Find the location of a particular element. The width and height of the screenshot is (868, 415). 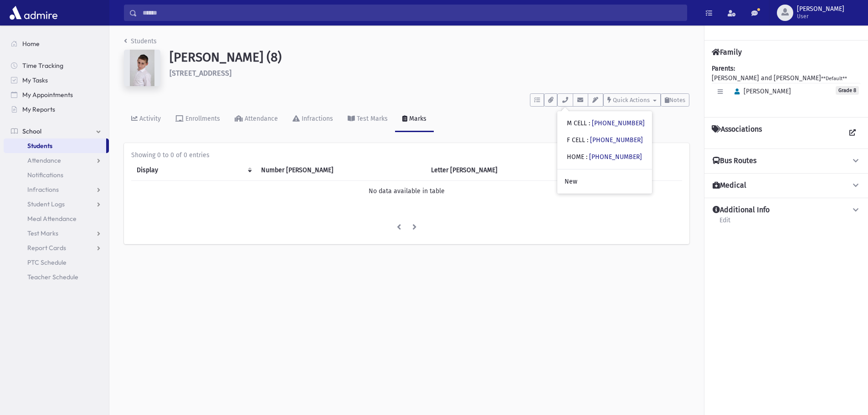

a: PTC Schedule is located at coordinates (56, 263).